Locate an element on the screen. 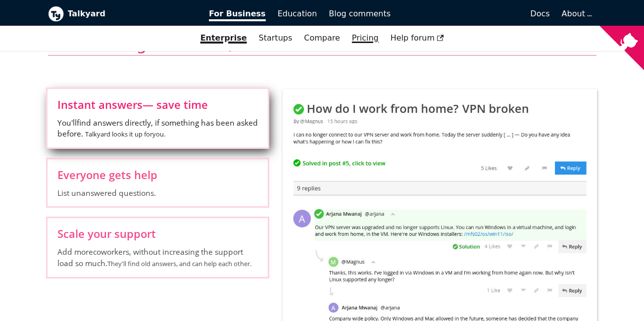 This screenshot has width=644, height=321. small: Talkyard looks it up for you . is located at coordinates (125, 134).